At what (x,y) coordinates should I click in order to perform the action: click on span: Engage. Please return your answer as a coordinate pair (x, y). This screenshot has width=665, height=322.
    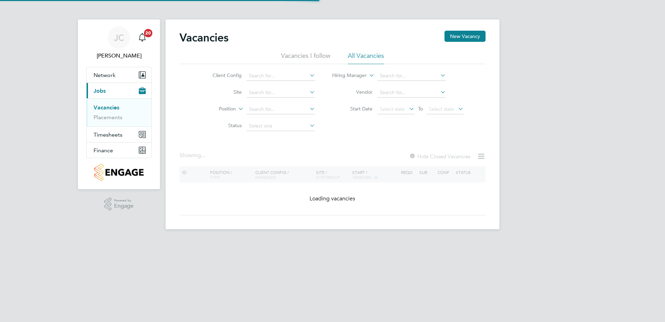
    Looking at the image, I should click on (124, 206).